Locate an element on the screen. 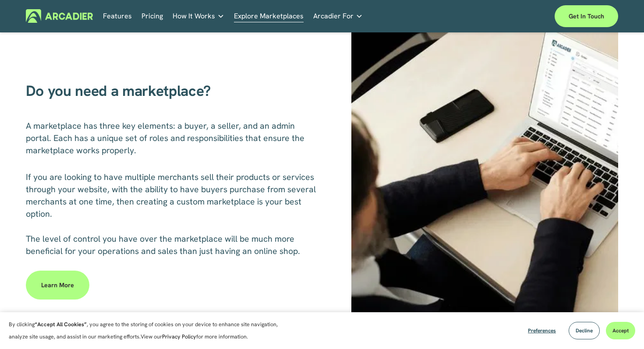 The image size is (644, 349). p: By clicking , you agree to the storing of cookies on your device to enhance site navigation, anal... is located at coordinates (151, 331).